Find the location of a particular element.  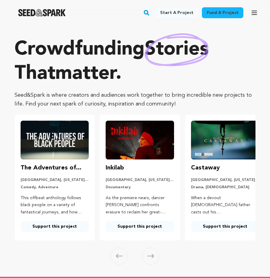

p: Documentary is located at coordinates (140, 187).